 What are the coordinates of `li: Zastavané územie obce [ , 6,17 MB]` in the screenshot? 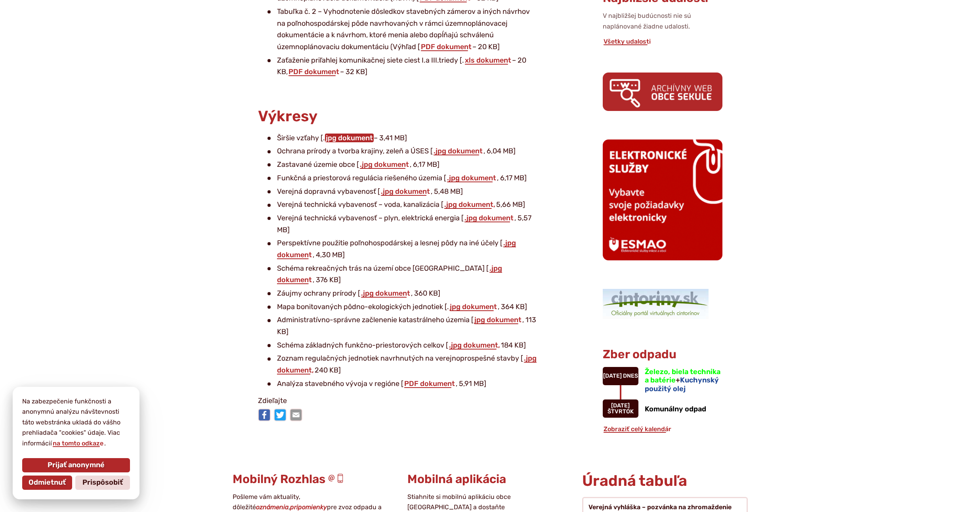 It's located at (404, 165).